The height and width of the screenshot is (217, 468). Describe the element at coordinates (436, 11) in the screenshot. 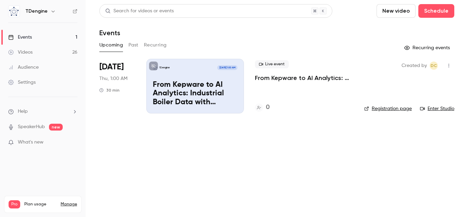

I see `button: Schedule` at that location.